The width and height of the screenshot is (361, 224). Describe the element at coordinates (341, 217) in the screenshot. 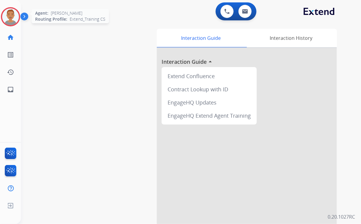

I see `p: 0.20.1027RC` at that location.